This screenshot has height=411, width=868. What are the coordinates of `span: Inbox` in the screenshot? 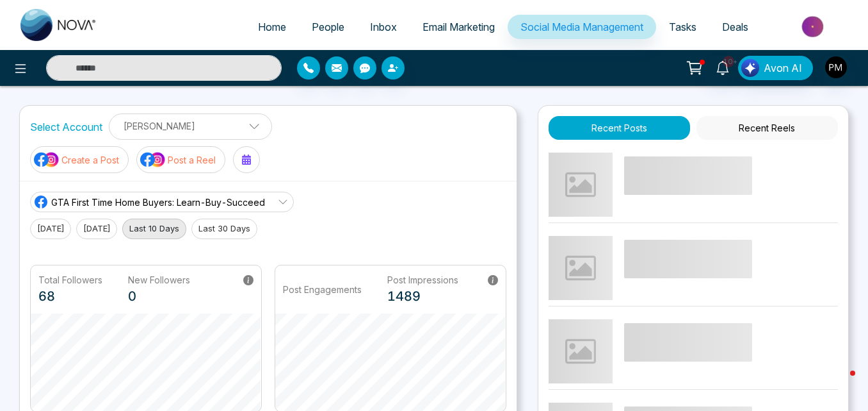 It's located at (383, 27).